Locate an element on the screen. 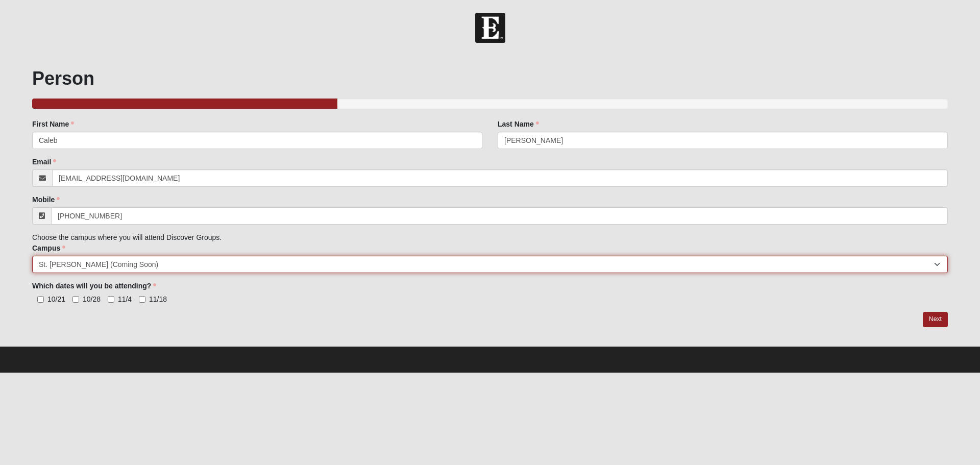 The image size is (980, 465). span: 11/4 is located at coordinates (125, 299).